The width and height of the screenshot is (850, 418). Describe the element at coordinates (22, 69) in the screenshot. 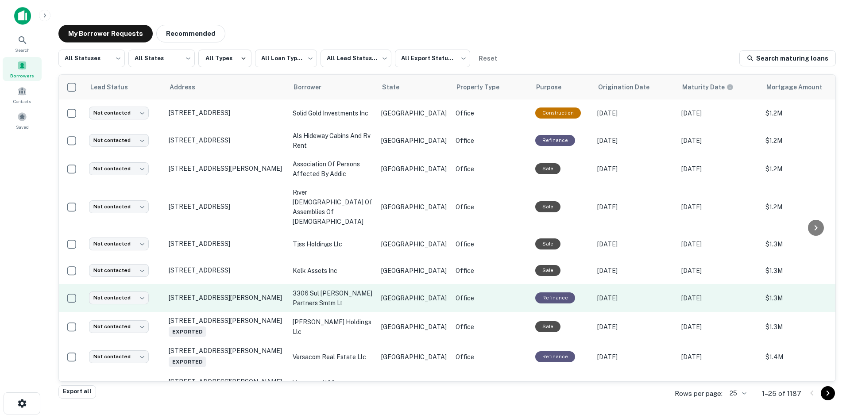

I see `a: Borrowers` at that location.